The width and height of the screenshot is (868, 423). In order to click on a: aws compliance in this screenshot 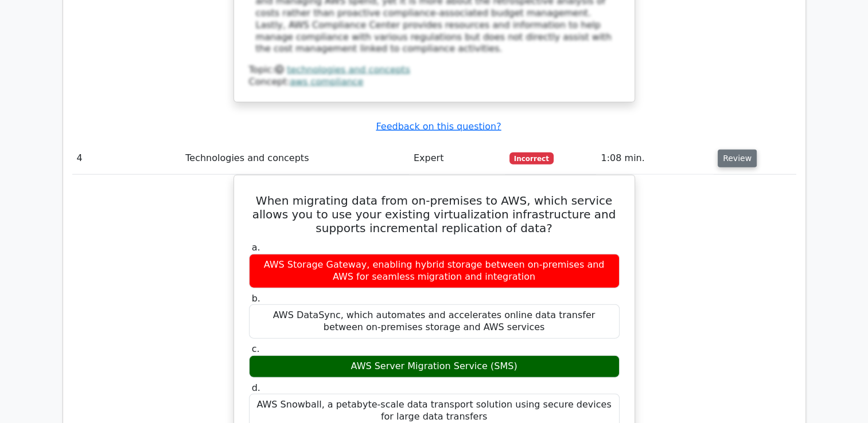, I will do `click(326, 81)`.